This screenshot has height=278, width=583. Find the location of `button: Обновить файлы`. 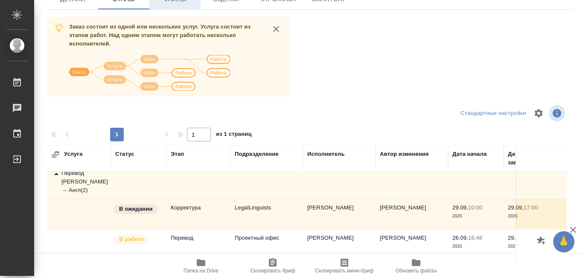

button: Обновить файлы is located at coordinates (416, 267).